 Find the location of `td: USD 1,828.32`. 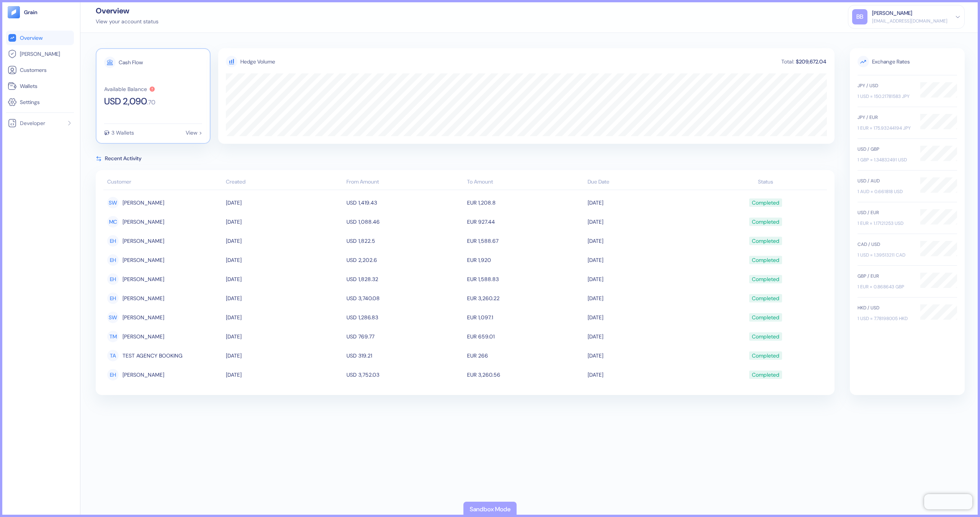

td: USD 1,828.32 is located at coordinates (404, 279).